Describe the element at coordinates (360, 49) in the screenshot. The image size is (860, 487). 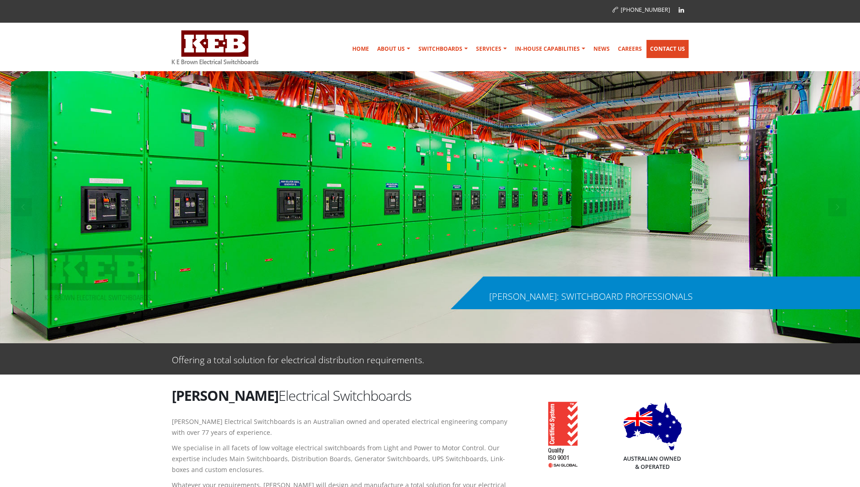
I see `a: Home` at that location.